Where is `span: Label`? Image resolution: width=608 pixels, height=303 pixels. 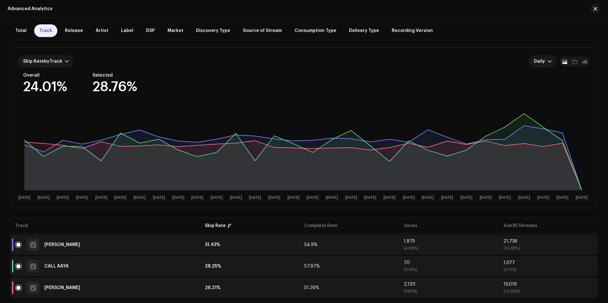 span: Label is located at coordinates (127, 31).